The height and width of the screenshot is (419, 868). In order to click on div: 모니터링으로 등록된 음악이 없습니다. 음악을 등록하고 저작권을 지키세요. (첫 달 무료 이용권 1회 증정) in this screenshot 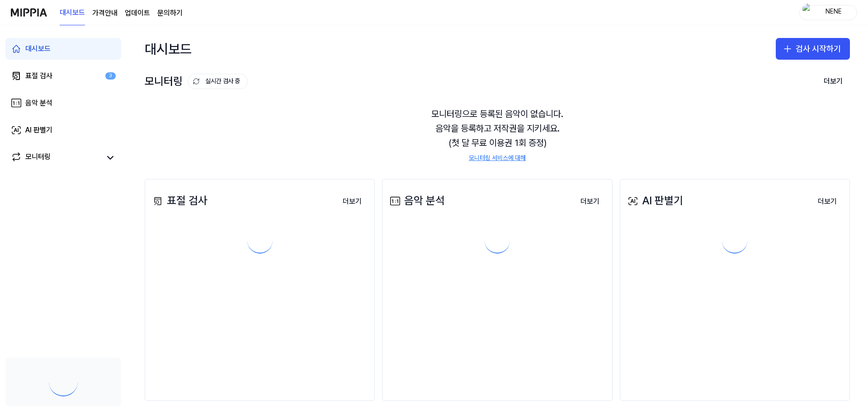, I will do `click(497, 135)`.